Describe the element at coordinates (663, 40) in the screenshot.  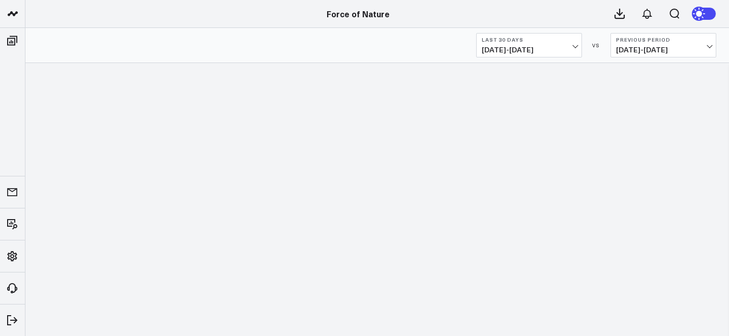
I see `b: Previous Period` at that location.